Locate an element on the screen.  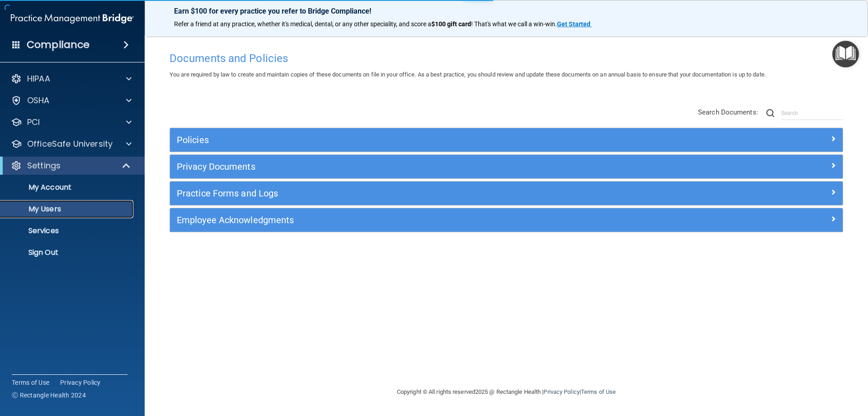
p: OSHA is located at coordinates (38, 100).